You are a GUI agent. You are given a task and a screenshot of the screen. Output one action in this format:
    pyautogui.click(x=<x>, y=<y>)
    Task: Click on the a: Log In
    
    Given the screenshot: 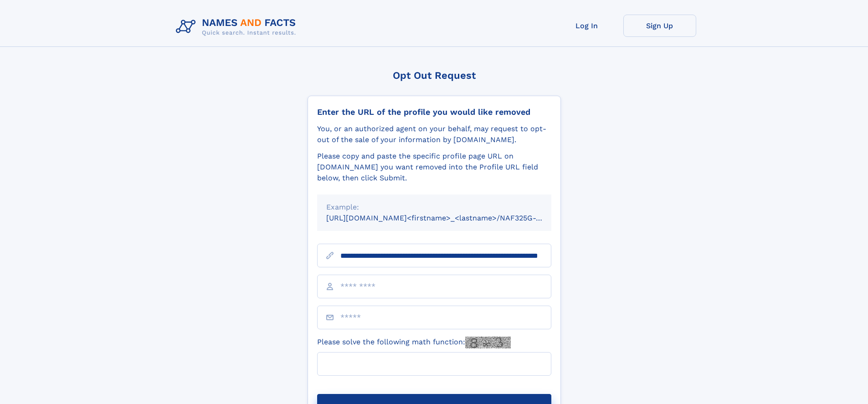 What is the action you would take?
    pyautogui.click(x=587, y=26)
    